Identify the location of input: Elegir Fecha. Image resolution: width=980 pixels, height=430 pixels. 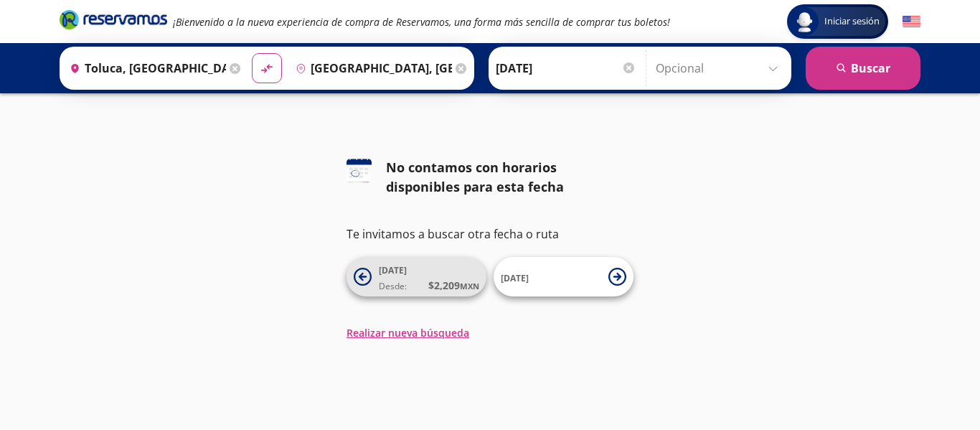
(566, 68).